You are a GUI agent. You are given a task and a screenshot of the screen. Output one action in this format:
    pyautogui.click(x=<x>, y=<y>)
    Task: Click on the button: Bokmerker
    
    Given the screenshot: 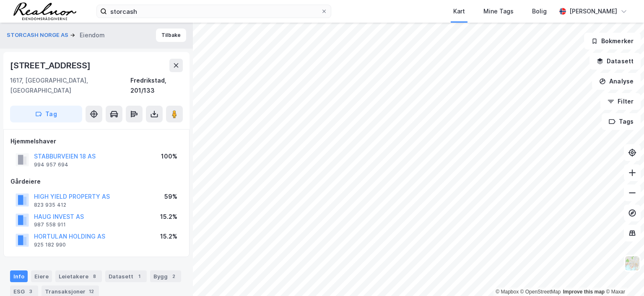 What is the action you would take?
    pyautogui.click(x=612, y=41)
    